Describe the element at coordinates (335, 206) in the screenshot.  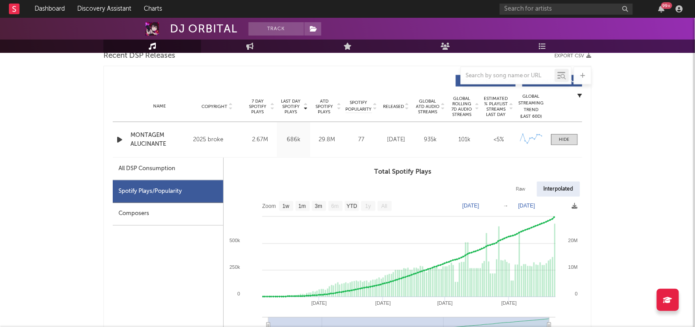
I see `text: 6m` at that location.